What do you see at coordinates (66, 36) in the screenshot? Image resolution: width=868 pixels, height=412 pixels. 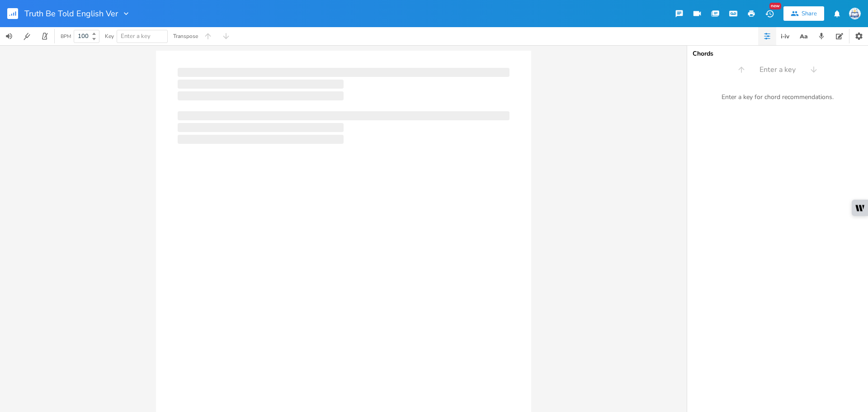 I see `div: BPM` at bounding box center [66, 36].